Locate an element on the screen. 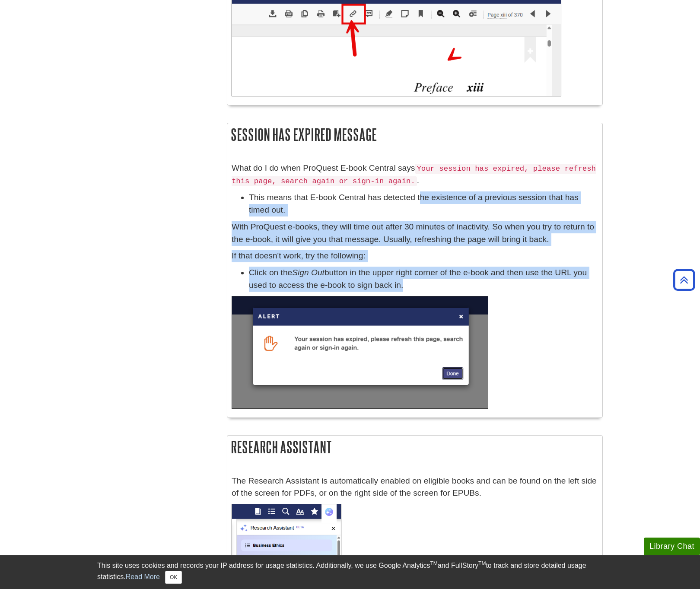 This screenshot has height=589, width=700. button: Close is located at coordinates (173, 577).